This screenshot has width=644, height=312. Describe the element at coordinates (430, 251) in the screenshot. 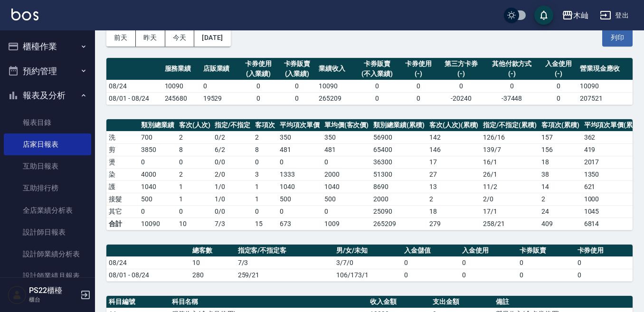

I see `th: 入金儲值` at that location.